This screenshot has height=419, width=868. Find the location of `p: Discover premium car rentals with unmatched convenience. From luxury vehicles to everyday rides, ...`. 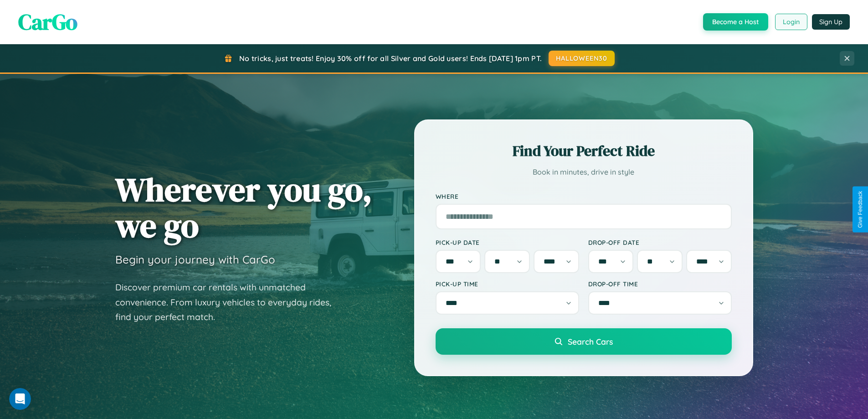

p: Discover premium car rentals with unmatched convenience. From luxury vehicles to everyday rides, ... is located at coordinates (229, 302).